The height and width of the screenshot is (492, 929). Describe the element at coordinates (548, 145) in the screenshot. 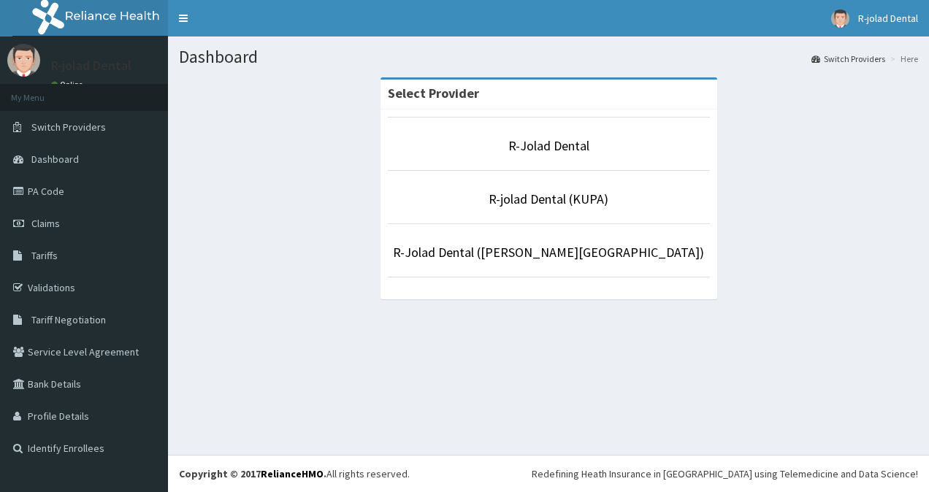

I see `a: R-Jolad Dental` at that location.